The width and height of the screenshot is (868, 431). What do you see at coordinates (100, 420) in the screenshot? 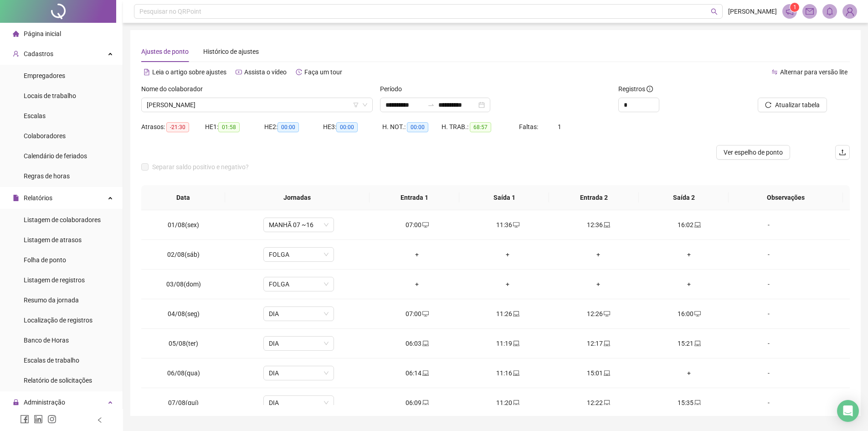
I see `span: left` at bounding box center [100, 420].